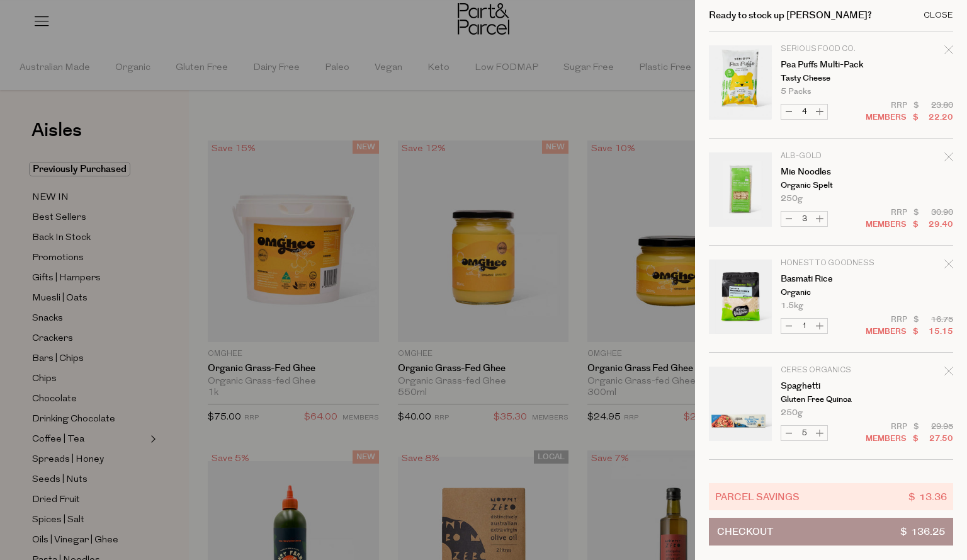  Describe the element at coordinates (949, 159) in the screenshot. I see `div: Remove Mie Noodles` at that location.